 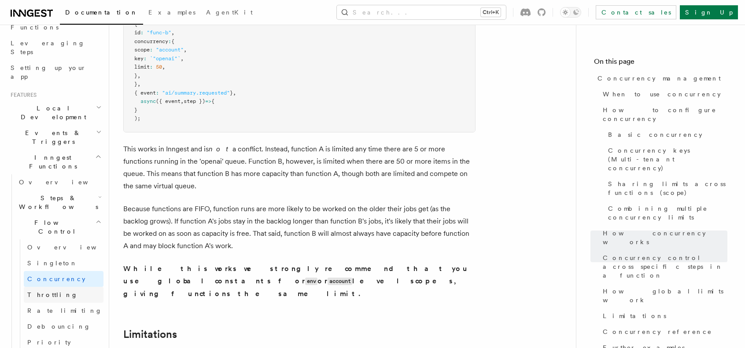 I want to click on span: Sharing limits across functions (scope), so click(x=667, y=188).